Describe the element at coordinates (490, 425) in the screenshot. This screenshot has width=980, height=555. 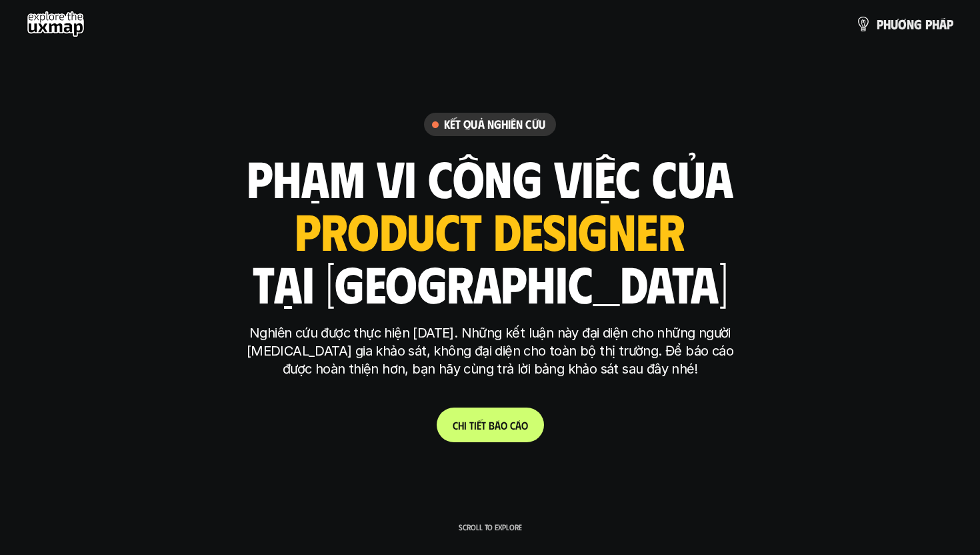
I see `a: Chitiếtbáocáo` at that location.